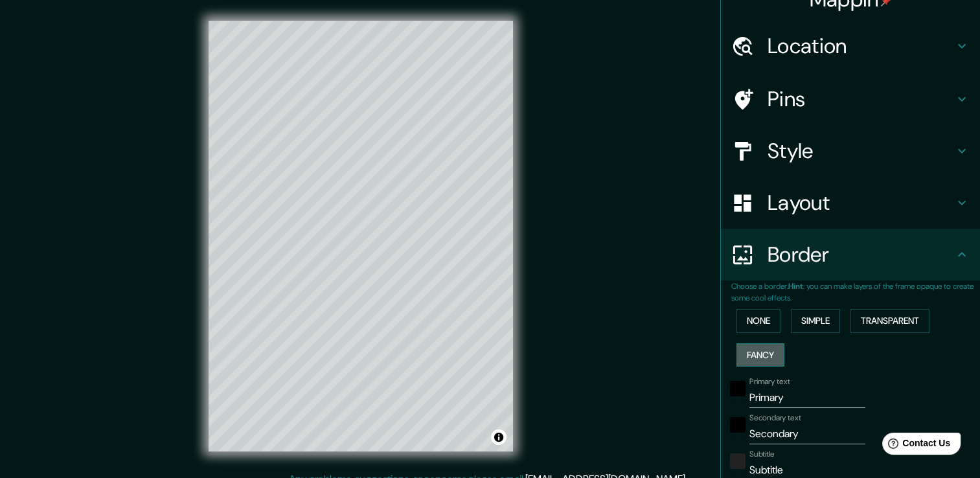 The image size is (980, 478). Describe the element at coordinates (795, 286) in the screenshot. I see `b: Hint` at that location.